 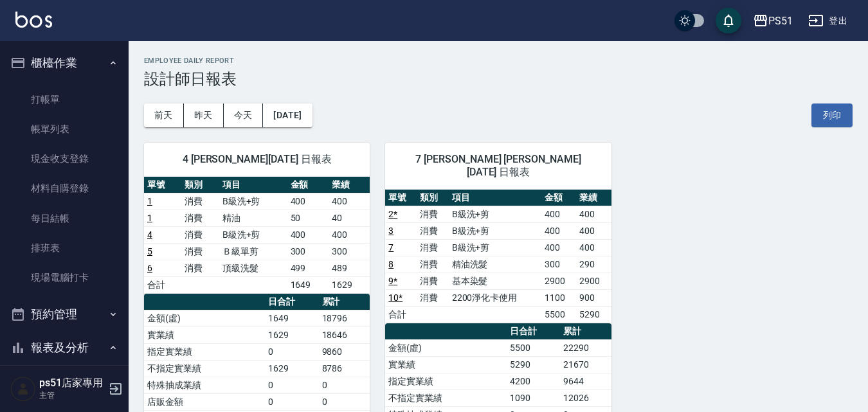 I want to click on button: 前天, so click(x=164, y=115).